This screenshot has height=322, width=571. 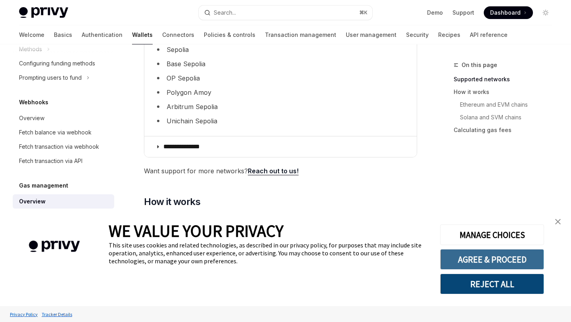 I want to click on a: Support, so click(x=463, y=13).